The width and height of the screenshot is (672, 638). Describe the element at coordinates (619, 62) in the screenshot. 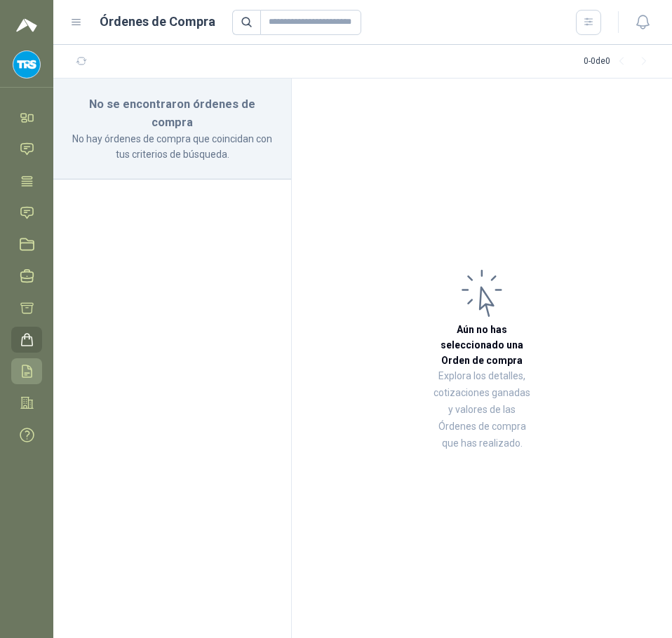

I see `div: 0 - 0 de 0` at that location.